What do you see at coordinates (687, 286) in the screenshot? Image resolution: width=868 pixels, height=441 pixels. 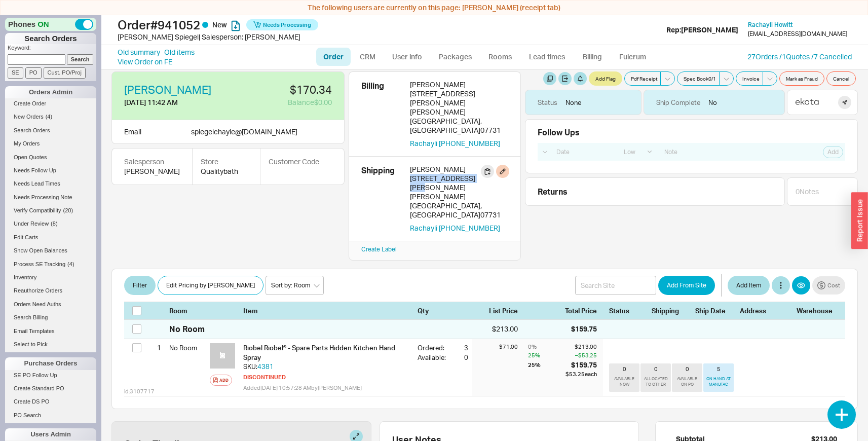 I see `span: Add From Site` at bounding box center [687, 286].